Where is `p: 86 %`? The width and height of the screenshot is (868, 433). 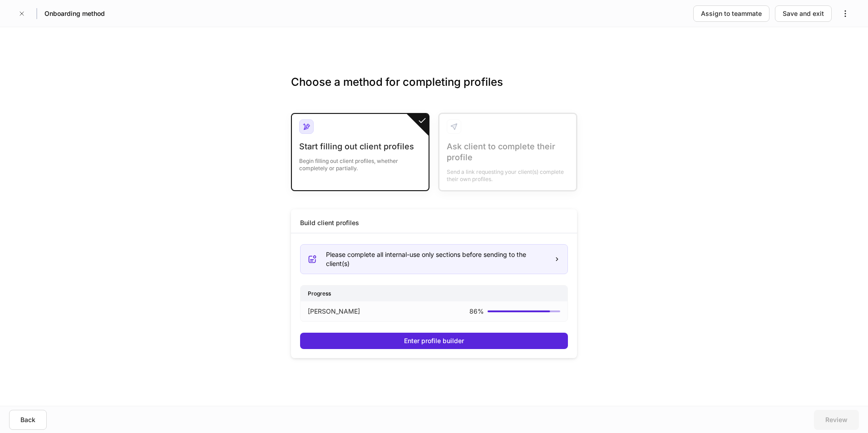
p: 86 % is located at coordinates (476, 311).